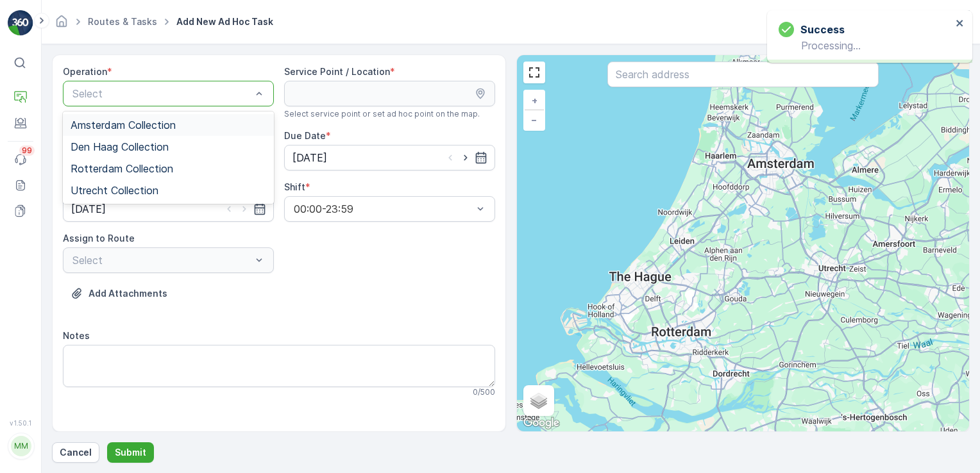  What do you see at coordinates (119, 293) in the screenshot?
I see `button: Upload File` at bounding box center [119, 293].